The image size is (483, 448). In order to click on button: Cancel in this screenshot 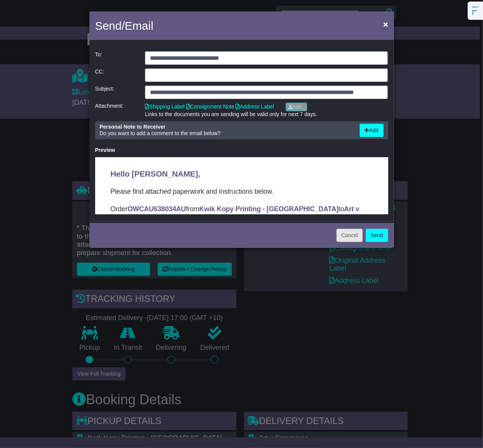, I will do `click(350, 235)`.